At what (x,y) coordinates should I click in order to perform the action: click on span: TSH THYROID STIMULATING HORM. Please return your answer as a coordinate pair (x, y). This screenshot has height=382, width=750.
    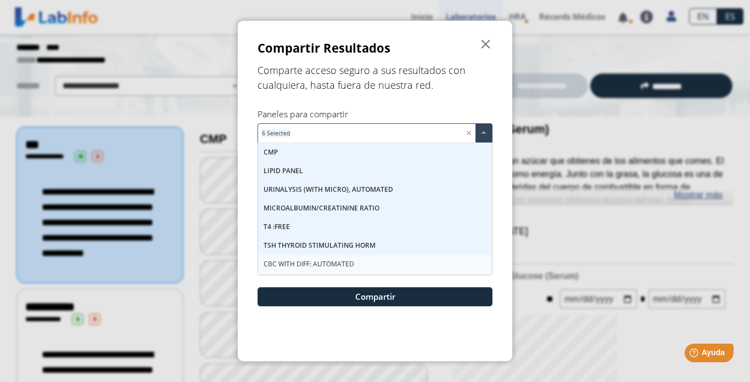
    Looking at the image, I should click on (319, 245).